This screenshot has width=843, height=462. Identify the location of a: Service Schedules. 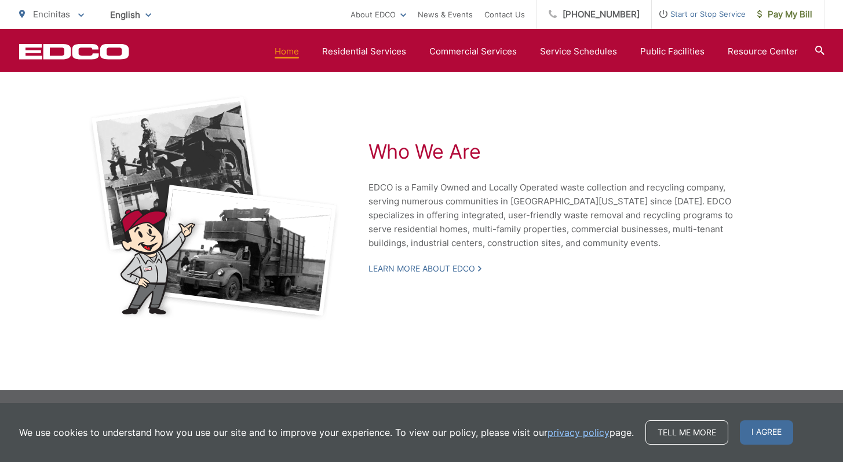
(578, 52).